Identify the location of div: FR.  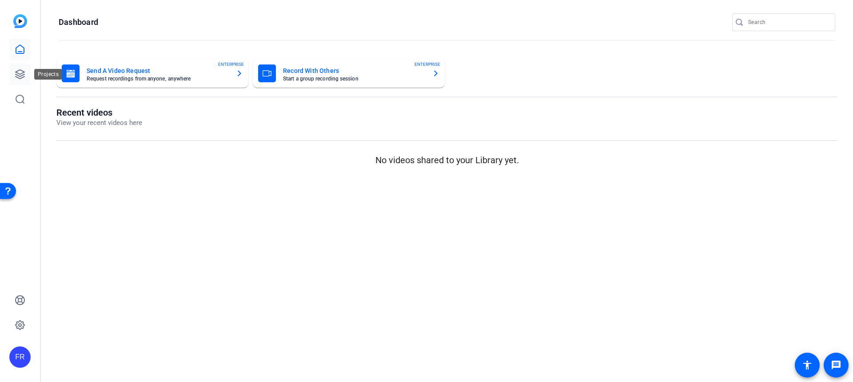
(20, 357).